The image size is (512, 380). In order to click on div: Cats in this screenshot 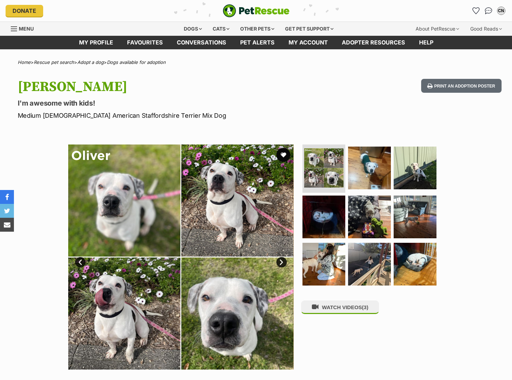, I will do `click(221, 29)`.